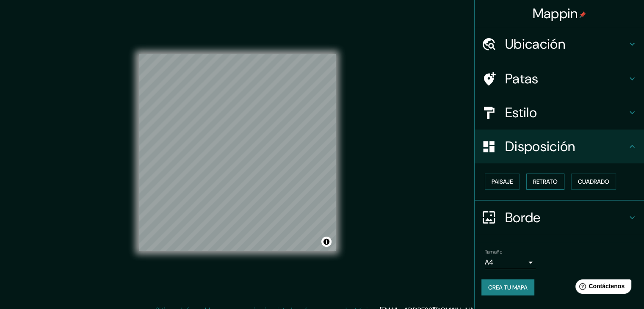  I want to click on button: Activar o desactivar atribución, so click(327, 242).